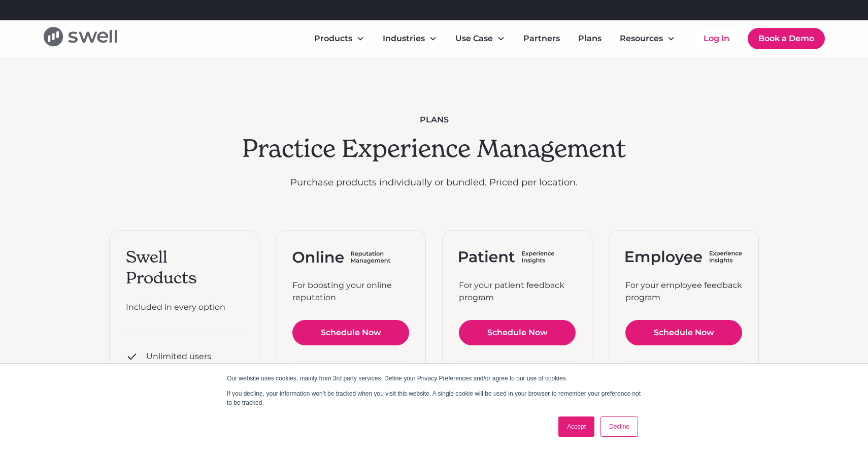 This screenshot has height=450, width=868. What do you see at coordinates (717, 39) in the screenshot?
I see `a: Log In` at bounding box center [717, 39].